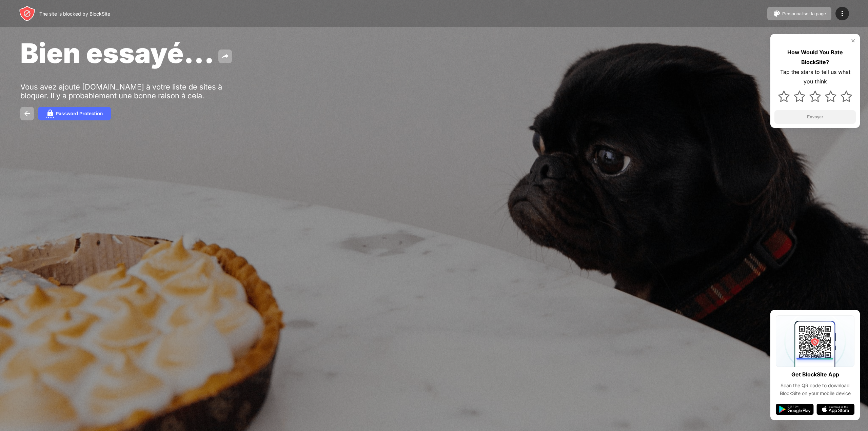 The width and height of the screenshot is (868, 431). Describe the element at coordinates (799, 14) in the screenshot. I see `button: Personnaliser la page` at that location.